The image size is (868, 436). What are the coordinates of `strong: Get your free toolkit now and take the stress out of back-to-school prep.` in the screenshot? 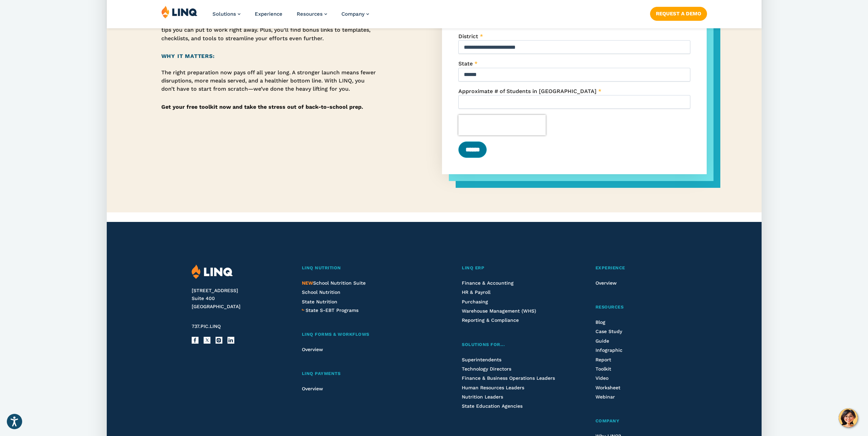 It's located at (262, 106).